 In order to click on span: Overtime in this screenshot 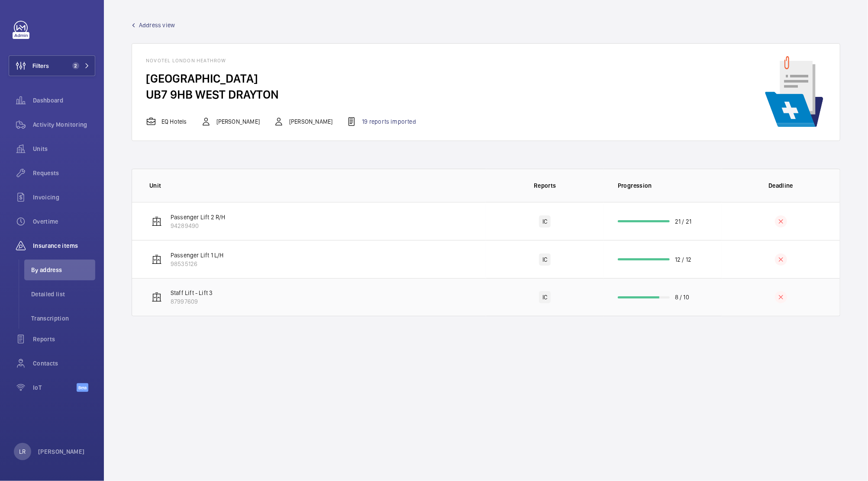, I will do `click(64, 222)`.